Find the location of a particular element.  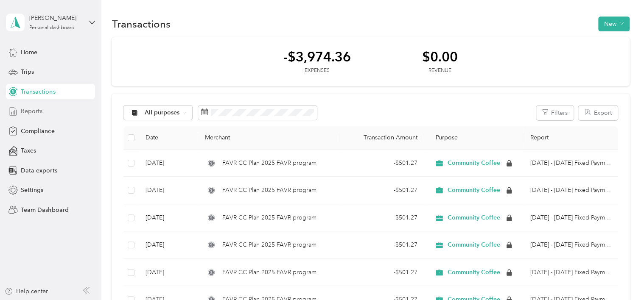

span: Team Dashboard is located at coordinates (44, 210).